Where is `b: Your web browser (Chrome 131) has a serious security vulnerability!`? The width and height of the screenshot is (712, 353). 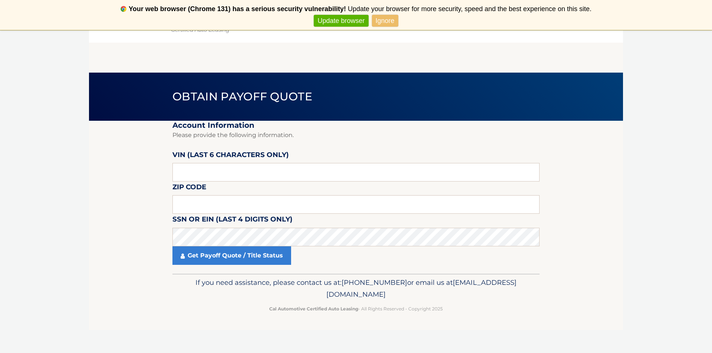 b: Your web browser (Chrome 131) has a serious security vulnerability! is located at coordinates (237, 9).